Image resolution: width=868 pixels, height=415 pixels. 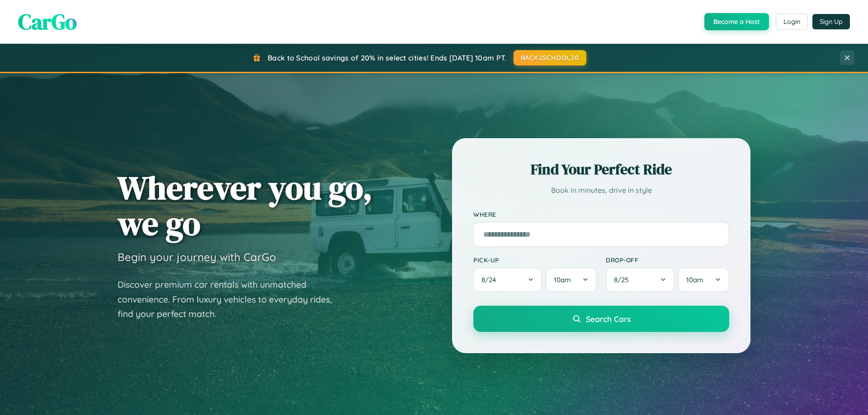 I want to click on button: BACK2SCHOOL20, so click(x=550, y=58).